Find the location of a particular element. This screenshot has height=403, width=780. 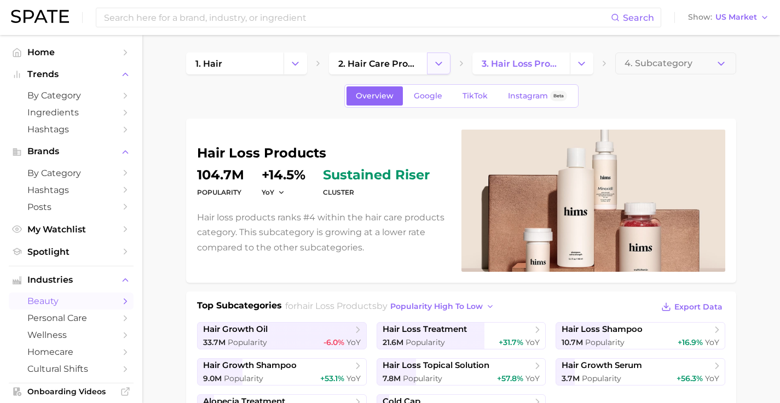

span: hair growth oil is located at coordinates (235, 329).